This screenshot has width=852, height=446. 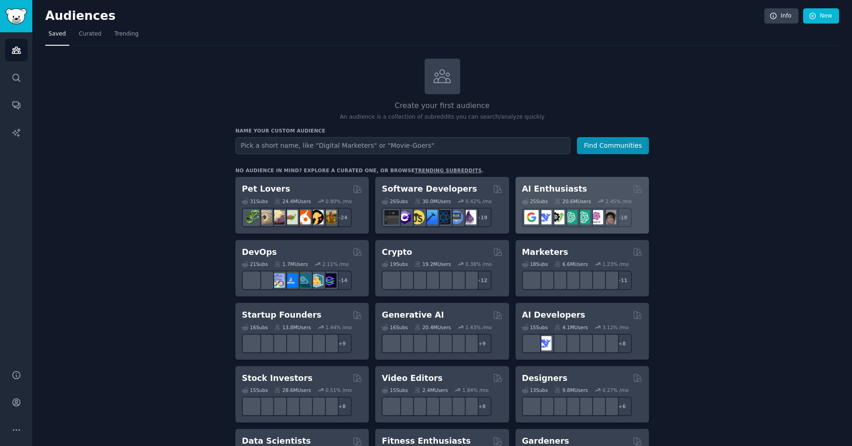 I want to click on h2: AI Enthusiasts, so click(x=555, y=189).